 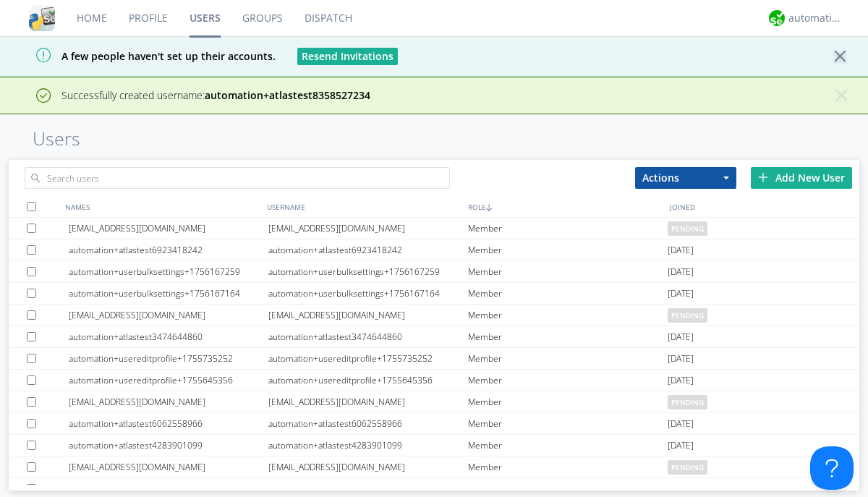 What do you see at coordinates (216, 95) in the screenshot?
I see `span: Successfully created username:` at bounding box center [216, 95].